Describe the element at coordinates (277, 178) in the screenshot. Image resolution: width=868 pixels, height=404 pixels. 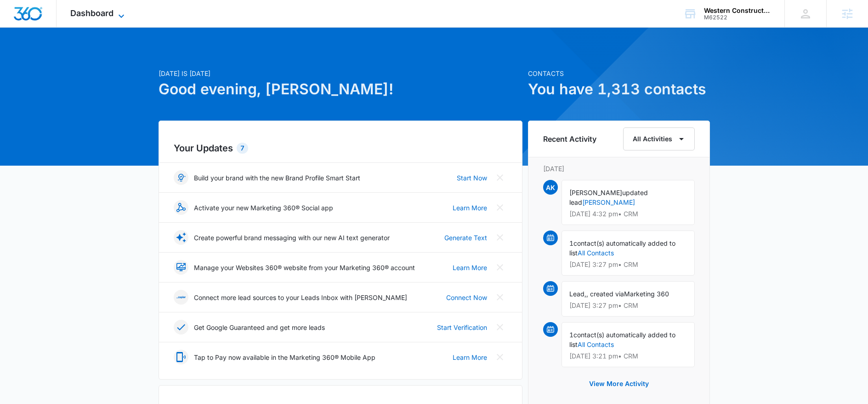
I see `p: Build your brand with the new Brand Profile Smart Start` at that location.